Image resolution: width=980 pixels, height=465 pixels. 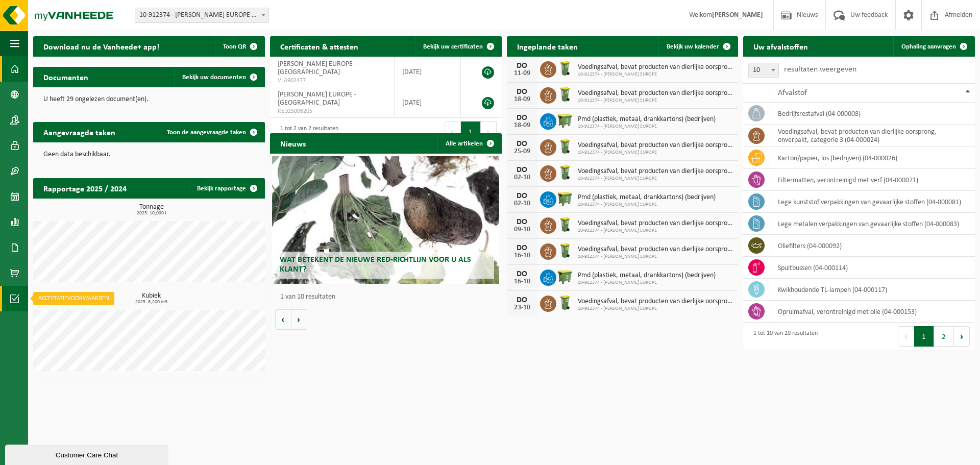 I want to click on button: 1, so click(x=470, y=131).